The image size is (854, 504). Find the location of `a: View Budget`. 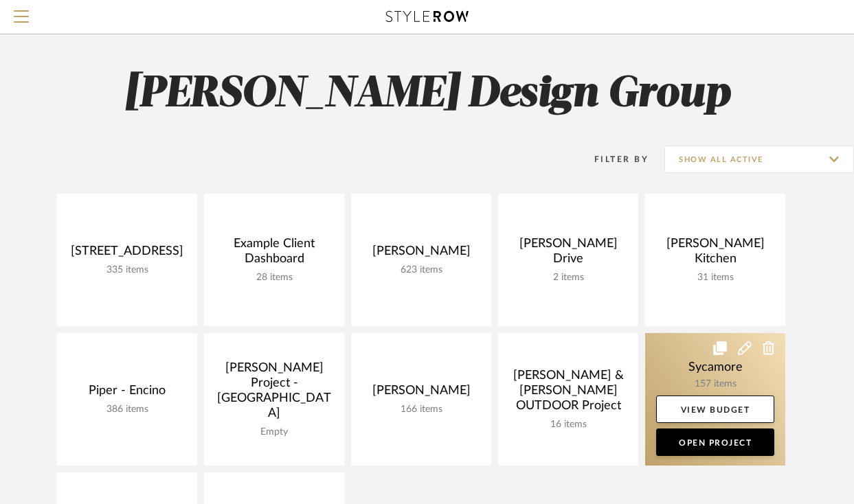

a: View Budget is located at coordinates (715, 410).